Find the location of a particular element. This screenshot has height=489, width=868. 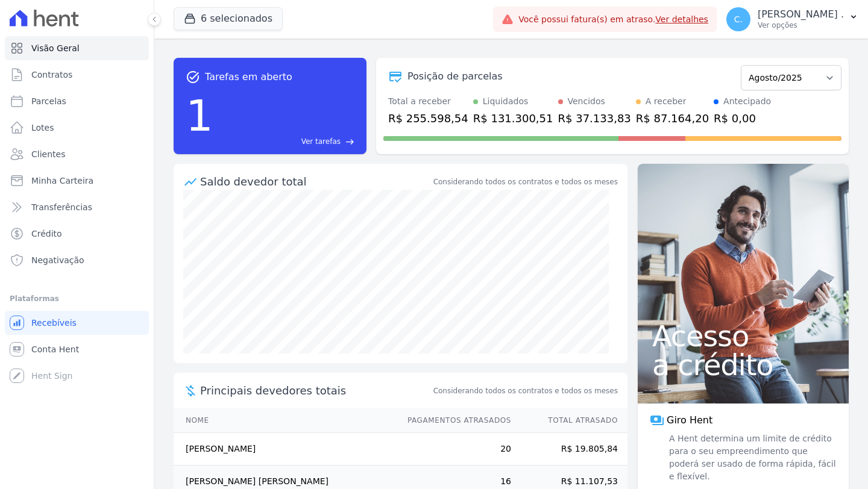

span: Negativação is located at coordinates (58, 260).